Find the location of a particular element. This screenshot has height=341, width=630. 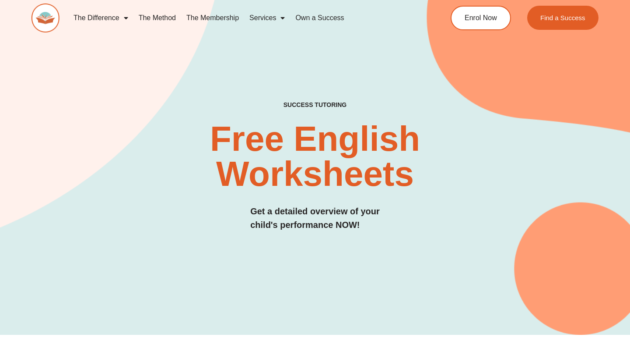

h4: SUCCESS TUTORING​ is located at coordinates (315, 105).